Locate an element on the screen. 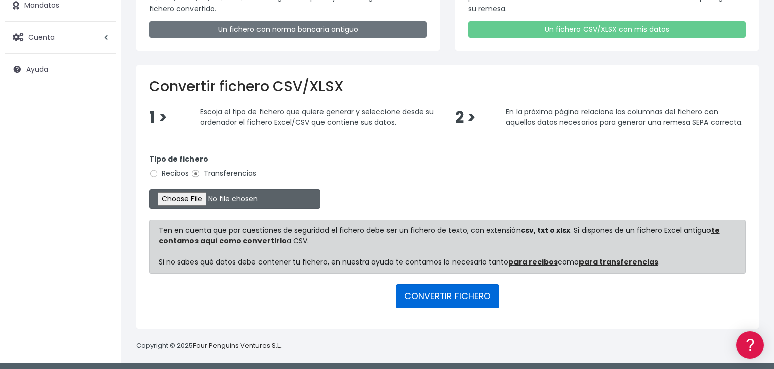  div: Facturación is located at coordinates (101, 205).